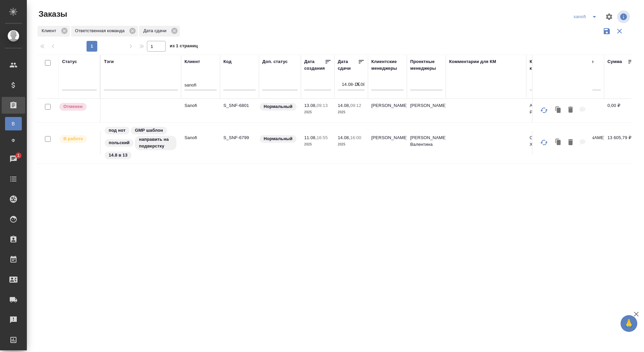 Image resolution: width=644 pixels, height=352 pixels. I want to click on p: Клиент, so click(50, 31).